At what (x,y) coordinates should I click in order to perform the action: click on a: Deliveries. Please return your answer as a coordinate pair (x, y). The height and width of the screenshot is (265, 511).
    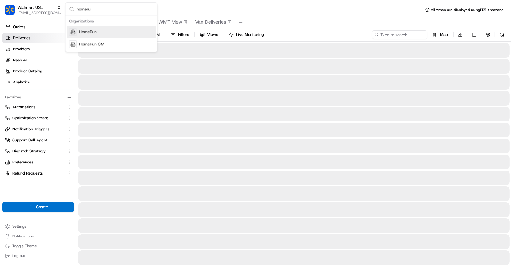
    Looking at the image, I should click on (39, 38).